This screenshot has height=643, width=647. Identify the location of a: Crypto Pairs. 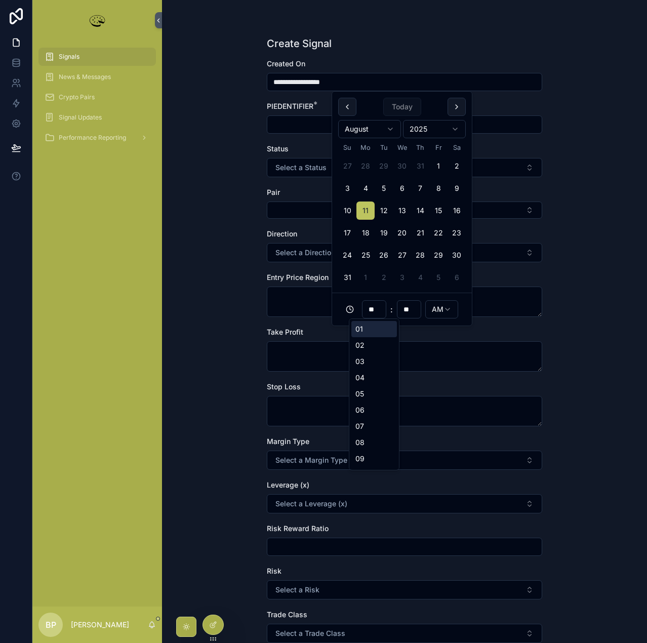
(97, 97).